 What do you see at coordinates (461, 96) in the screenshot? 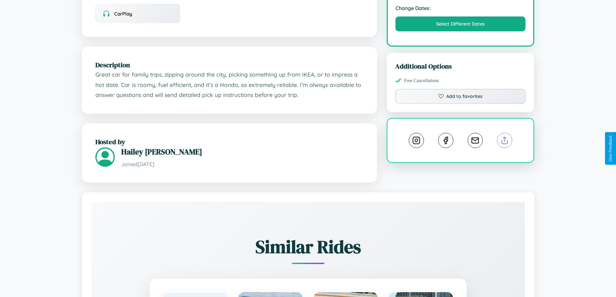
I see `button: Add to favorites` at bounding box center [461, 96].